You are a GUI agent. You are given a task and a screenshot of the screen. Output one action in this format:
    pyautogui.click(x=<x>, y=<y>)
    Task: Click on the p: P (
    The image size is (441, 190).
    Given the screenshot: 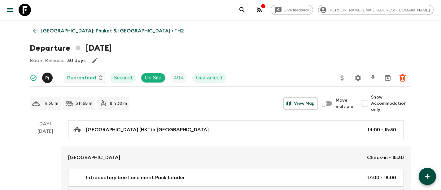 What is the action you would take?
    pyautogui.click(x=47, y=78)
    